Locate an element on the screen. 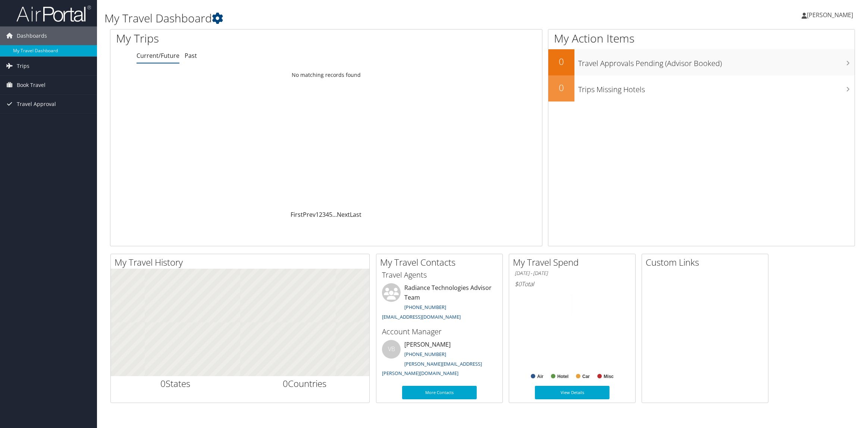 The width and height of the screenshot is (868, 428). a: View Details is located at coordinates (572, 392).